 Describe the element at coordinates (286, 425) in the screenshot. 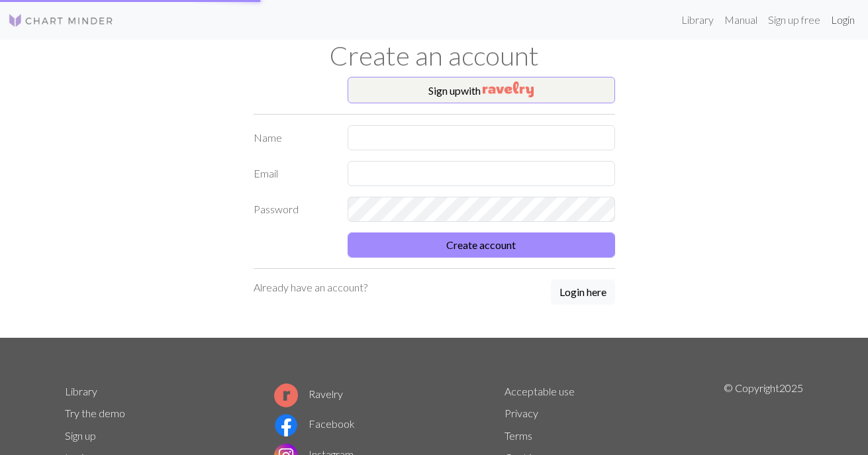

I see `img: Facebook logo` at that location.